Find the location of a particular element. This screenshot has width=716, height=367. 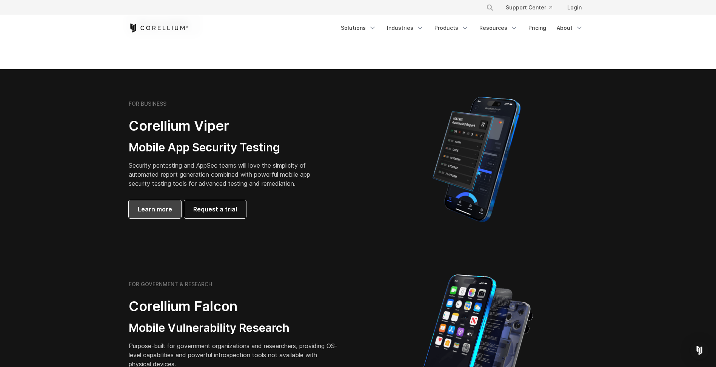

h3: Mobile App Security Testing is located at coordinates (225, 148).